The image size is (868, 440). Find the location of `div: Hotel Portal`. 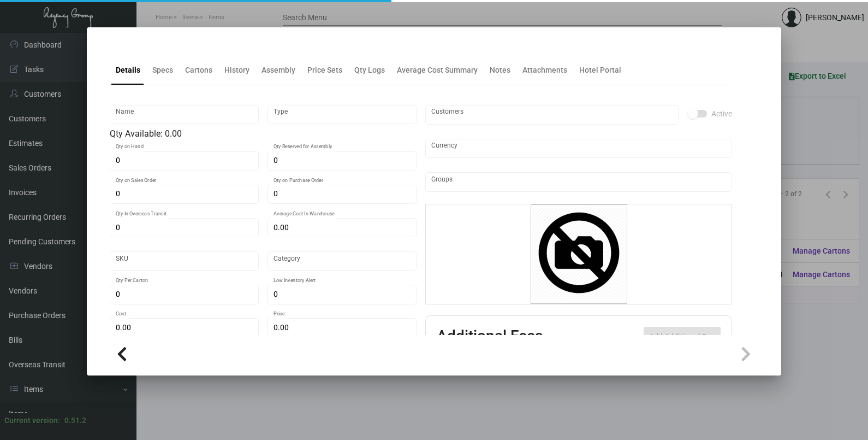

div: Hotel Portal is located at coordinates (600, 70).